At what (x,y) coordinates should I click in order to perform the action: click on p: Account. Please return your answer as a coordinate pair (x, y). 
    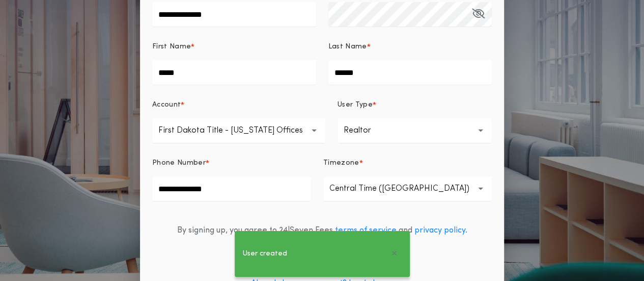
    Looking at the image, I should click on (166, 105).